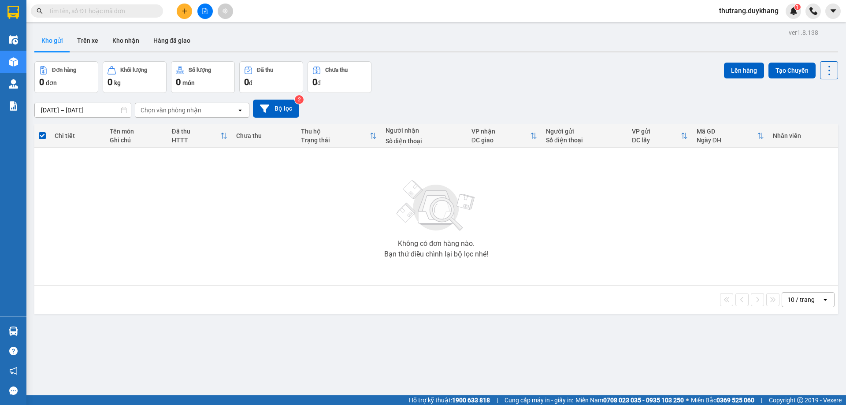 Image resolution: width=846 pixels, height=405 pixels. Describe the element at coordinates (189, 83) in the screenshot. I see `span: món` at that location.